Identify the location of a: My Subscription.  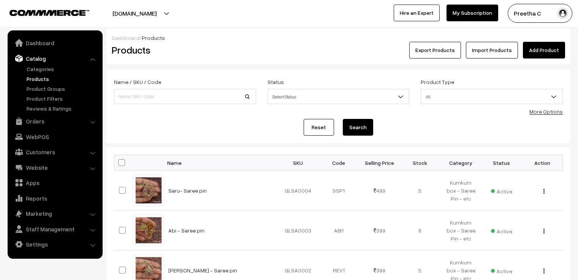
(472, 13).